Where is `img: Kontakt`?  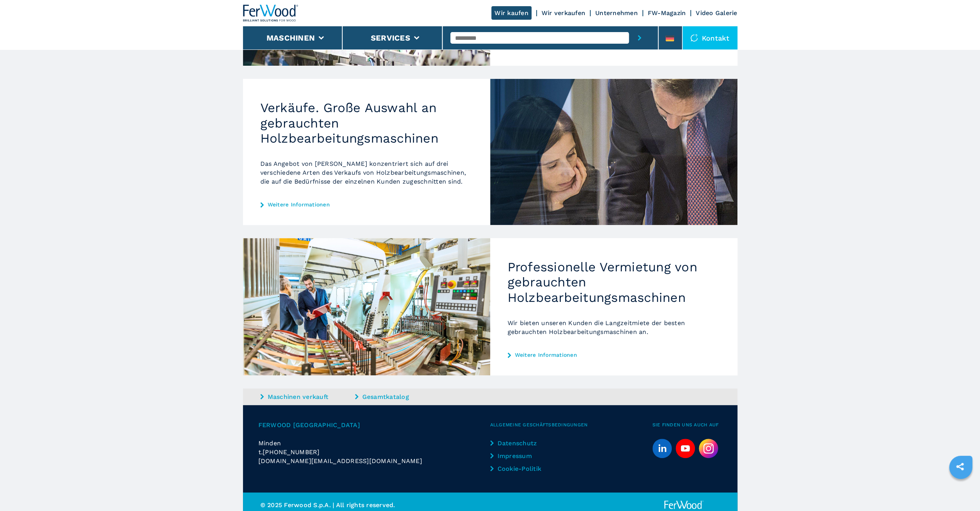 img: Kontakt is located at coordinates (694, 38).